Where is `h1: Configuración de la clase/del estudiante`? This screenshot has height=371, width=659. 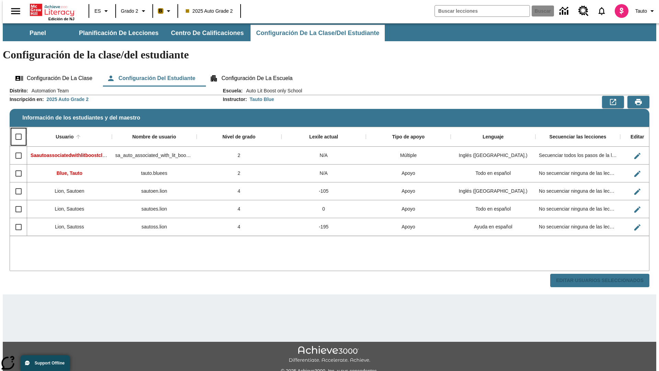
h1: Configuración de la clase/del estudiante is located at coordinates (329, 55).